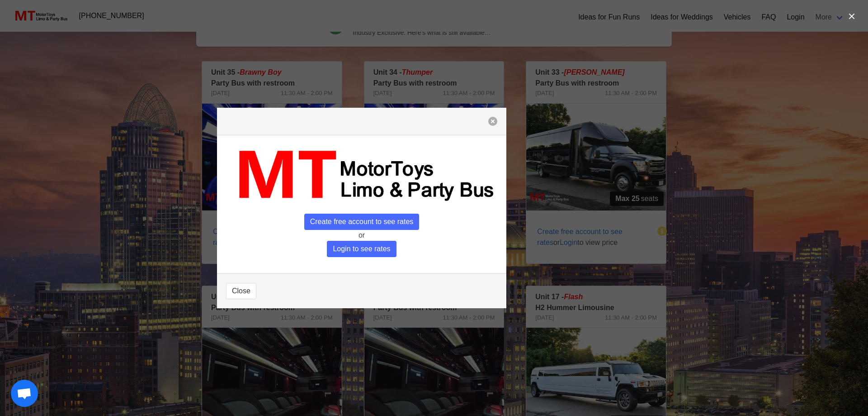 The height and width of the screenshot is (416, 868). Describe the element at coordinates (362, 222) in the screenshot. I see `span: Create free account to see rates` at that location.